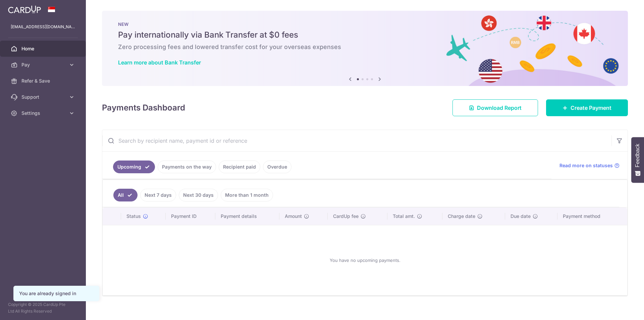 This screenshot has height=320, width=644. Describe the element at coordinates (247, 195) in the screenshot. I see `a: More than 1 month` at that location.